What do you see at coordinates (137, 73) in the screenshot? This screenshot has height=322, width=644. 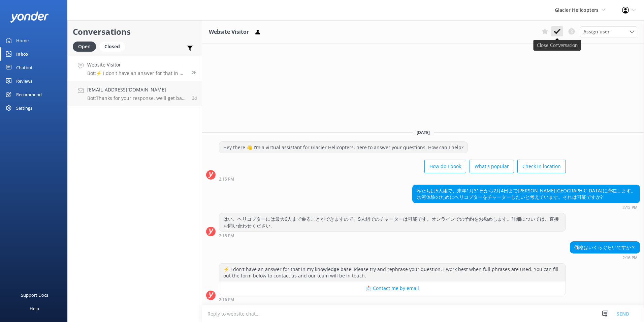 I see `p: Bot: ⚡ I don't have an answer for that in my knowledge base. Please try and rephrase your questio...` at bounding box center [137, 73].